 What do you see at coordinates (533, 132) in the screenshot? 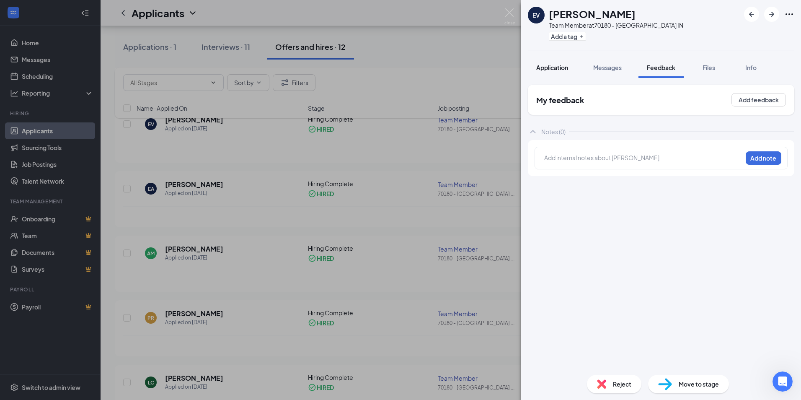
I see `svg: ChevronUp` at bounding box center [533, 132].